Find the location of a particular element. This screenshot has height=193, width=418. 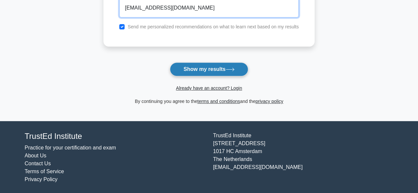

a: Terms of Service is located at coordinates (44, 171).